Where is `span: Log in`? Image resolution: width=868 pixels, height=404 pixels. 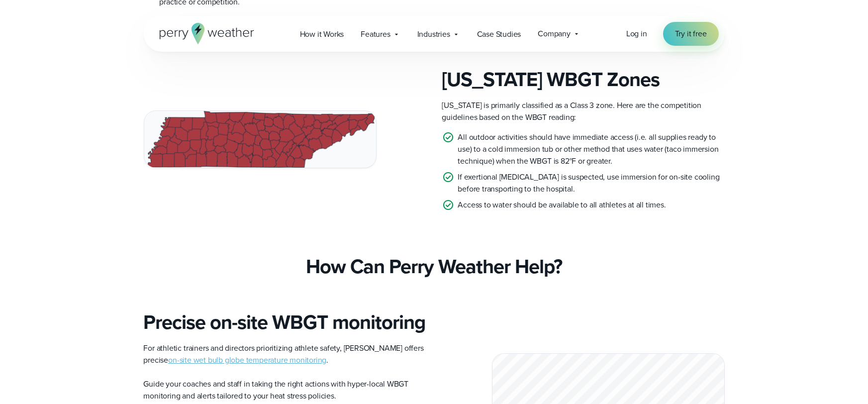 span: Log in is located at coordinates (637, 33).